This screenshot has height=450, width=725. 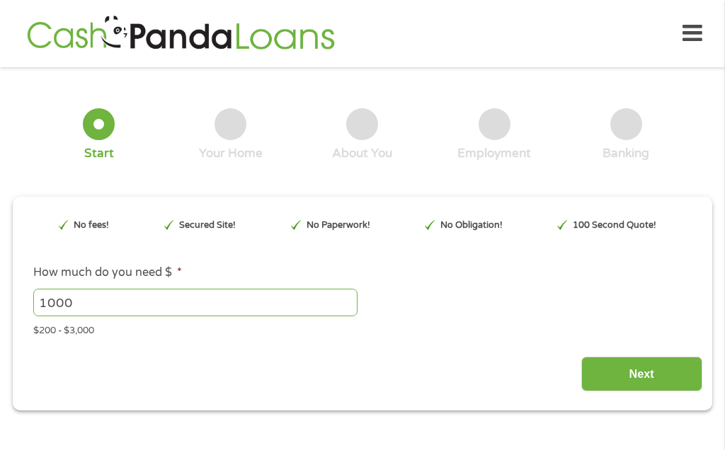 What do you see at coordinates (362, 154) in the screenshot?
I see `div: About You` at bounding box center [362, 154].